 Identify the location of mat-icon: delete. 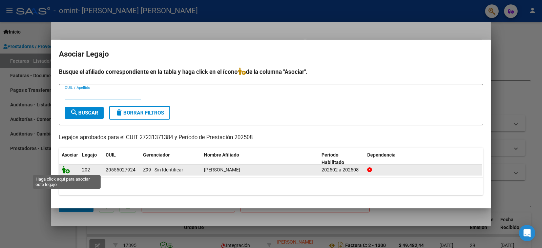
(119, 112).